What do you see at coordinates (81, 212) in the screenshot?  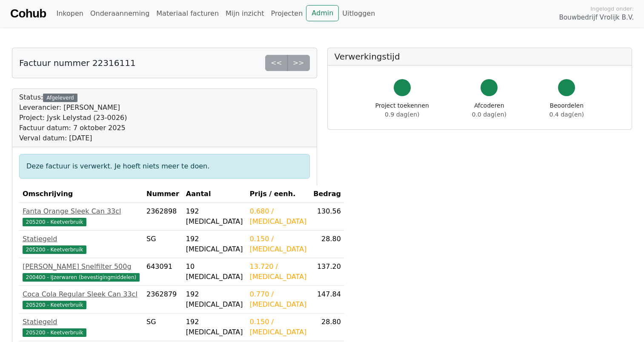 I see `div: Fanta Orange Sleek Can 33cl` at bounding box center [81, 212].